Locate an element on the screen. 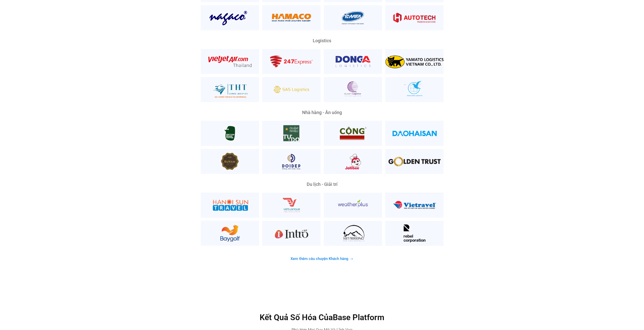 This screenshot has width=644, height=330. span: Xem thêm câu chuyện Khách hàng is located at coordinates (319, 258).